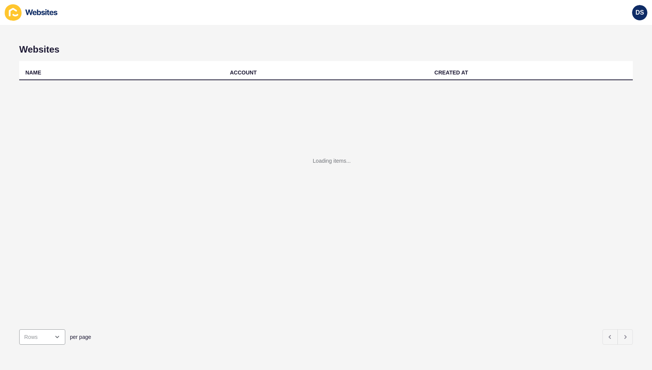 Image resolution: width=652 pixels, height=370 pixels. I want to click on div: CREATED AT, so click(451, 73).